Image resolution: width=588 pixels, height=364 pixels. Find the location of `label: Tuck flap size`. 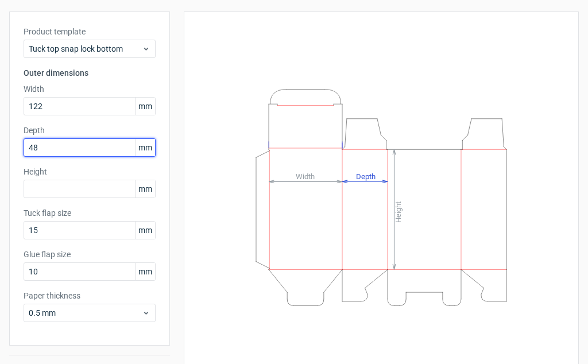

label: Tuck flap size is located at coordinates (90, 213).